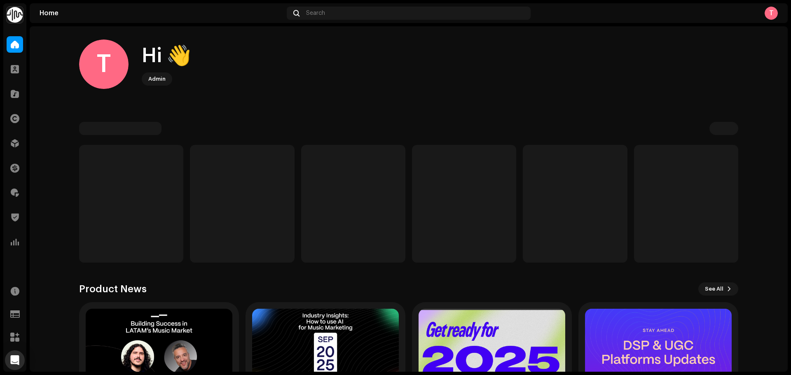 This screenshot has width=791, height=375. I want to click on div: Open Intercom Messenger, so click(15, 360).